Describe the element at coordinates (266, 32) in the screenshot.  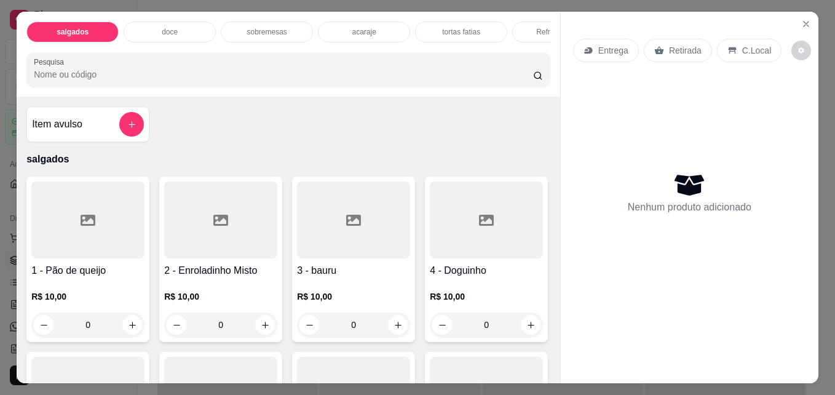
I see `p: sobremesas` at that location.